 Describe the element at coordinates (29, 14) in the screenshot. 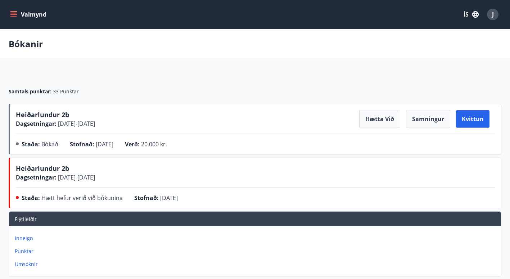

I see `button: menu` at that location.